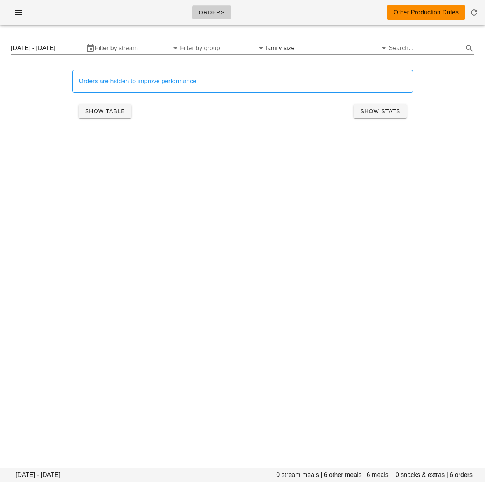 This screenshot has height=482, width=485. I want to click on span: Orders, so click(212, 12).